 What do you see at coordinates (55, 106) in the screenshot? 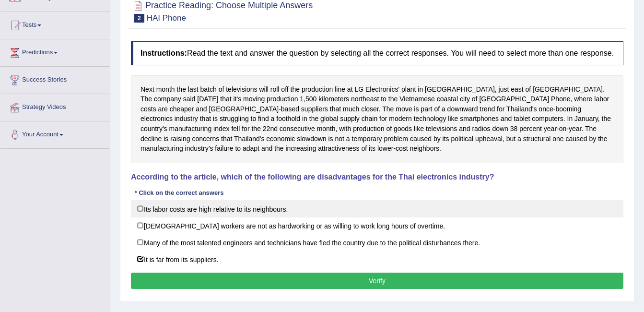
I see `a: Strategy Videos` at bounding box center [55, 106].